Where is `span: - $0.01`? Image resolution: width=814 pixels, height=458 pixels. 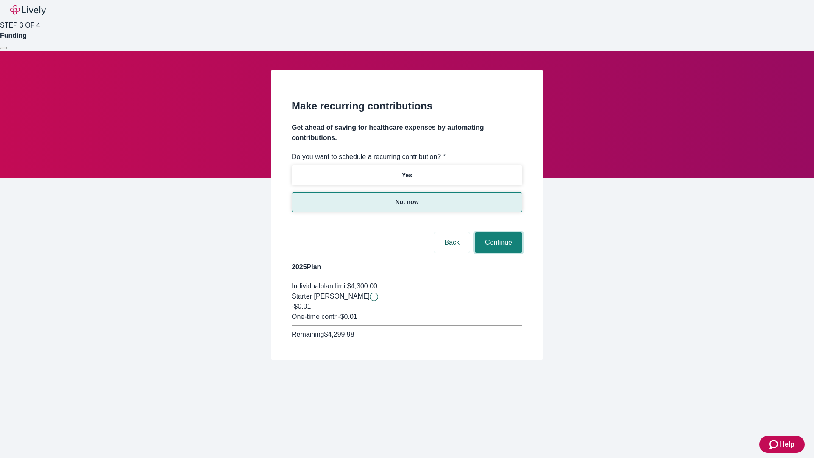 span: - $0.01 is located at coordinates (347, 316).